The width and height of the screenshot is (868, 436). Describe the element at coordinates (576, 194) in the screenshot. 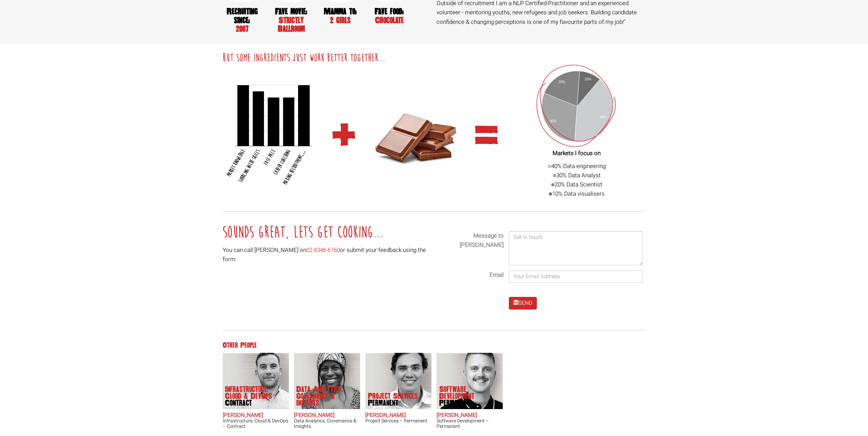

I see `div: 10% Data visualisers` at that location.